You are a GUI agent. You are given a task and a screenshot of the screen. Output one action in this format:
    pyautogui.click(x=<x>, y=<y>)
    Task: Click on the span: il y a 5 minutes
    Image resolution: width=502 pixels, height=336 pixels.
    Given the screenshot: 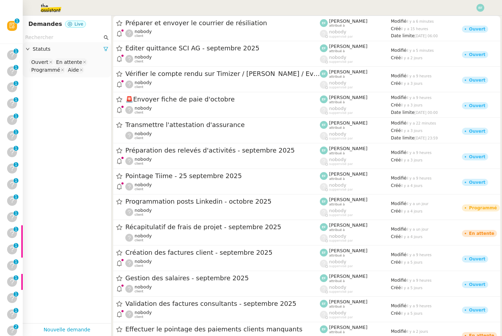 What is the action you would take?
    pyautogui.click(x=420, y=50)
    